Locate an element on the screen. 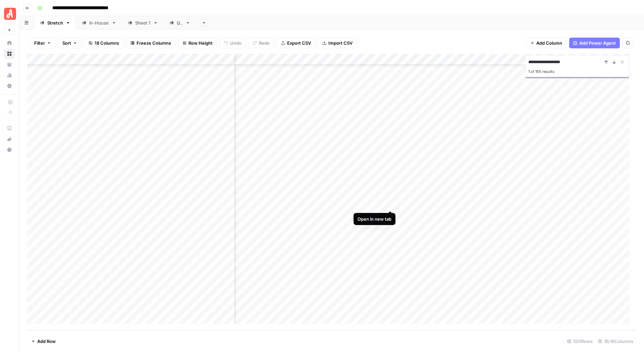 The image size is (644, 352). div: 16/18 Columns is located at coordinates (616, 342).